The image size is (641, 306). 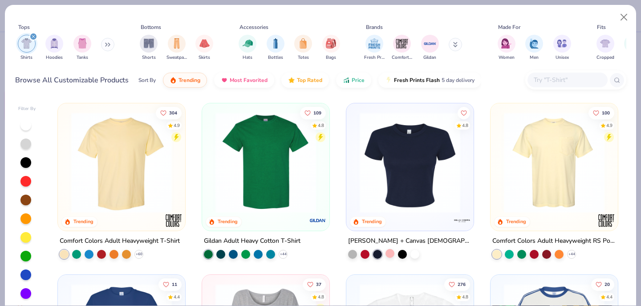 I want to click on span: Hats, so click(x=247, y=57).